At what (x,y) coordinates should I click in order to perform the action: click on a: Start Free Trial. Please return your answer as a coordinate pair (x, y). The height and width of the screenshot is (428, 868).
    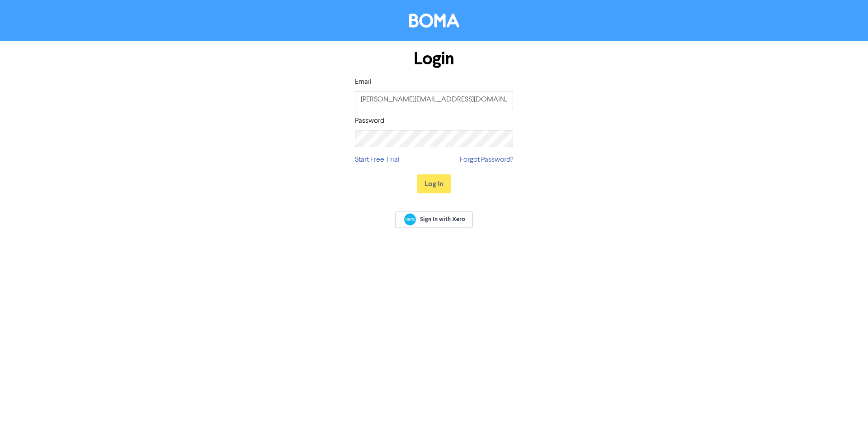
    Looking at the image, I should click on (377, 159).